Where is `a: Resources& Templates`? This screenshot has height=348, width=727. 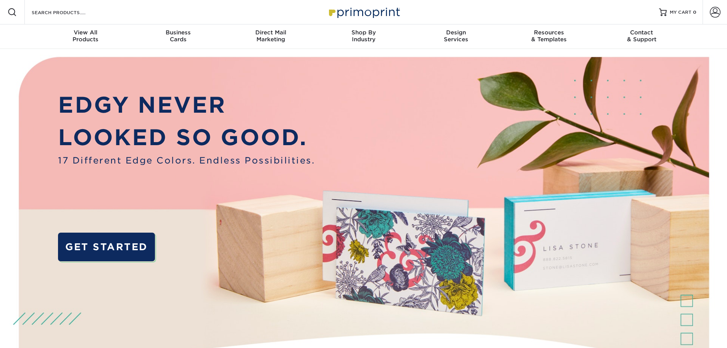 a: Resources& Templates is located at coordinates (549, 37).